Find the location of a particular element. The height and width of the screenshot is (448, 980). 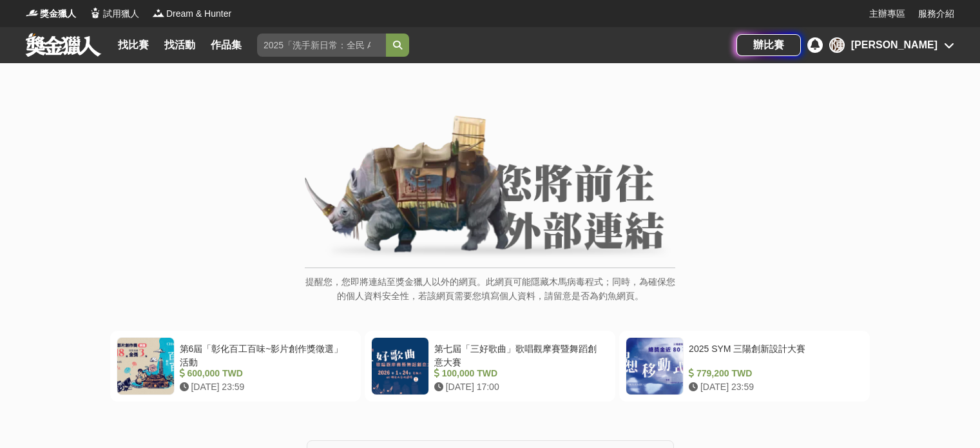

a: LogoDream & Hunter is located at coordinates (191, 13).